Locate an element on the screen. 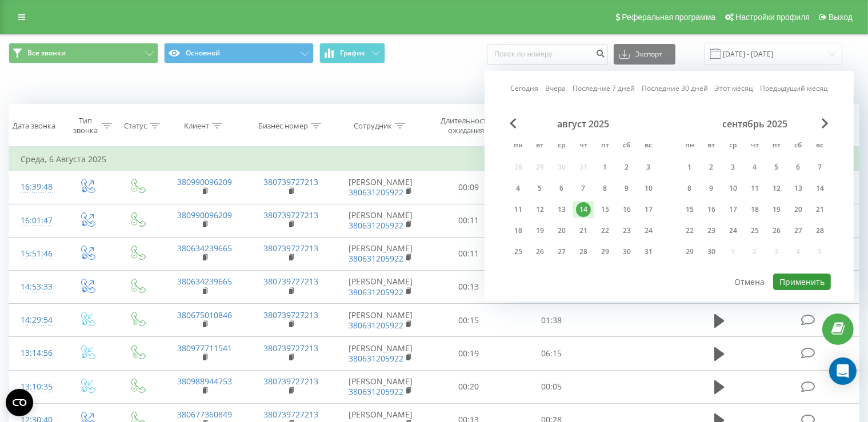  div: пт 15 авг. 2025 г. is located at coordinates (605, 210).